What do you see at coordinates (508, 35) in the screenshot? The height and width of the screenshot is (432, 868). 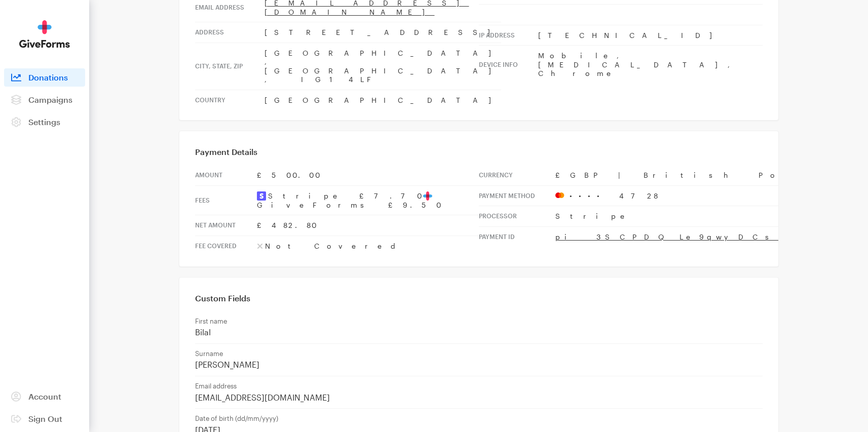 I see `th: IP address` at bounding box center [508, 35].